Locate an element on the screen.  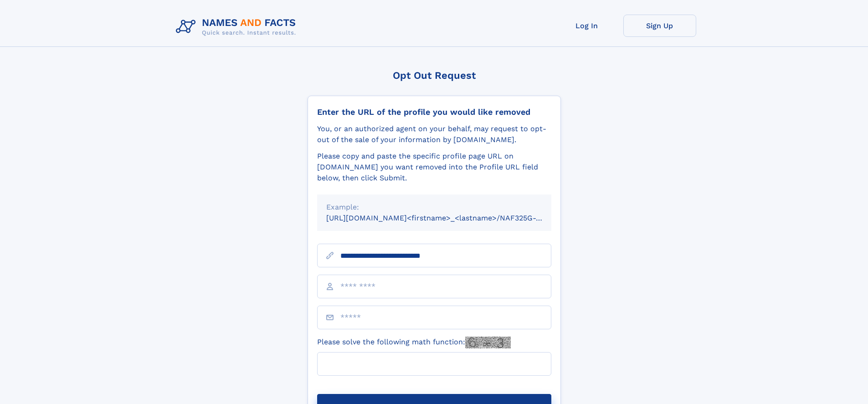
a: Log In is located at coordinates (587, 26).